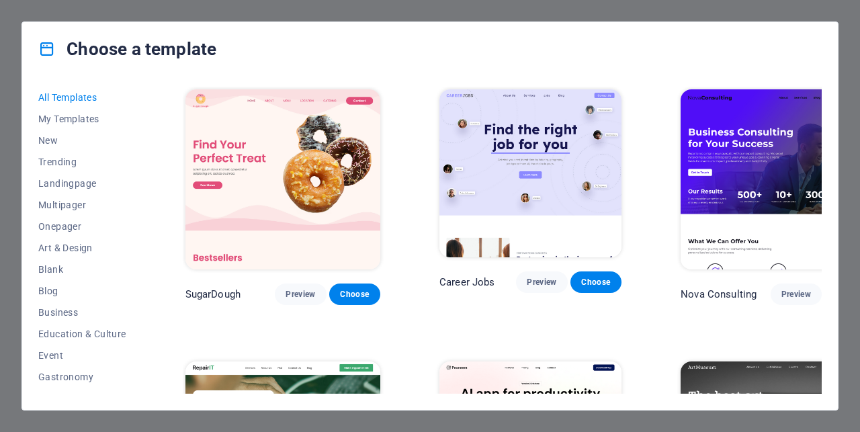 The image size is (860, 432). What do you see at coordinates (82, 162) in the screenshot?
I see `button: Trending` at bounding box center [82, 162].